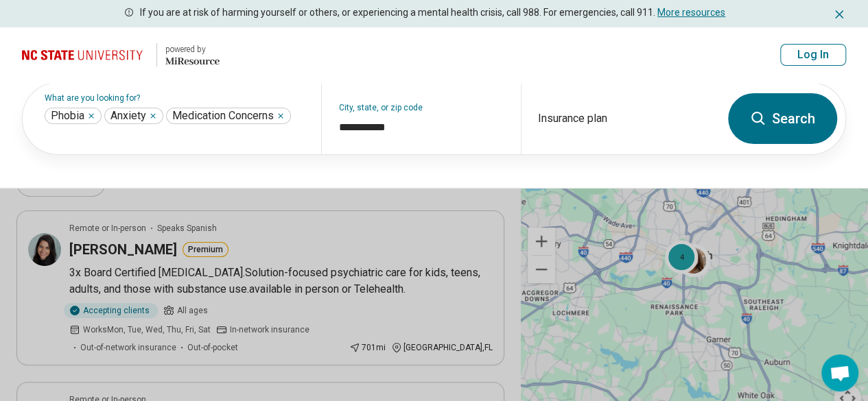 The height and width of the screenshot is (401, 868). I want to click on p: If you are at risk of harming yourself or others, or experiencing a mental health crisis, call 98..., so click(432, 12).